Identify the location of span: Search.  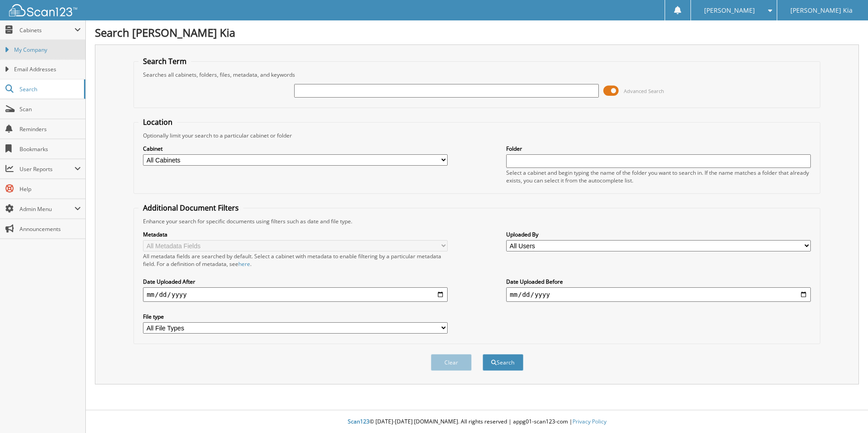
(49, 89).